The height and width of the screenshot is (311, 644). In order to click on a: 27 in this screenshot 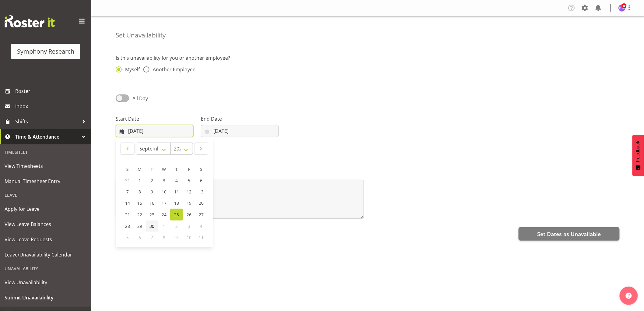, I will do `click(201, 214)`.